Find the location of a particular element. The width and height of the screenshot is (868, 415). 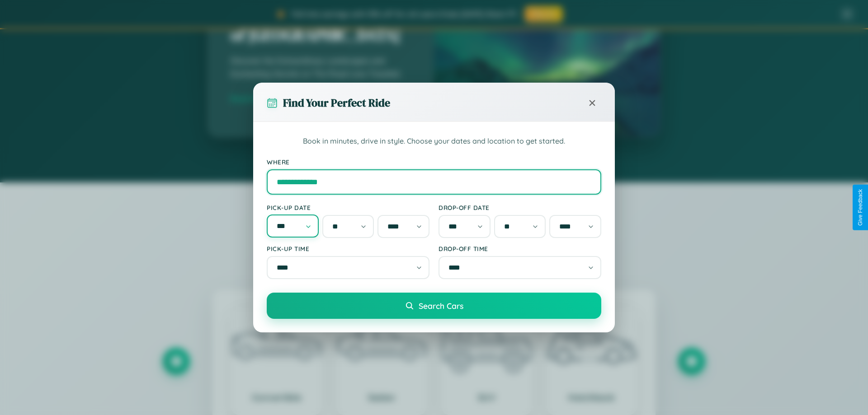

label: Where is located at coordinates (434, 162).